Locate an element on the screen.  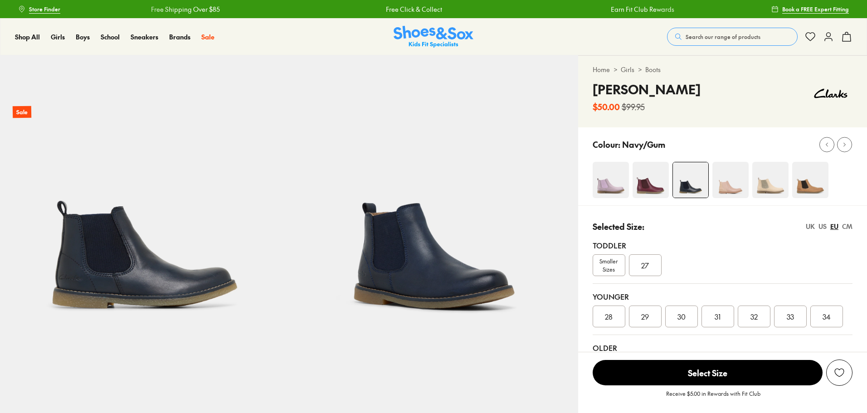
span: Smaller Sizes is located at coordinates (609, 265).